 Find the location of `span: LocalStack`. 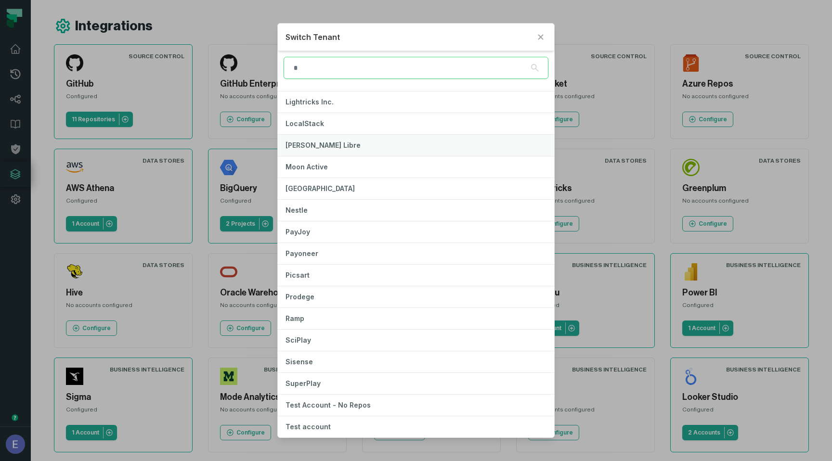

span: LocalStack is located at coordinates (305, 123).